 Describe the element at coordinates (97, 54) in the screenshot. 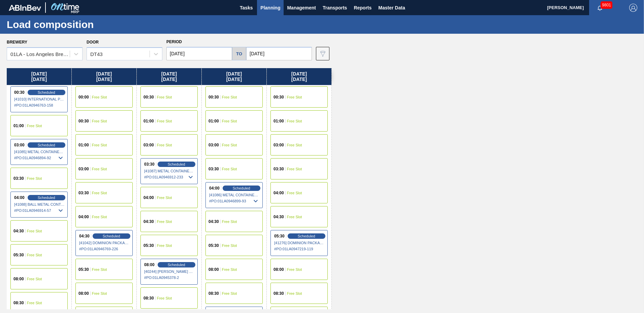

I see `div: DT43` at that location.